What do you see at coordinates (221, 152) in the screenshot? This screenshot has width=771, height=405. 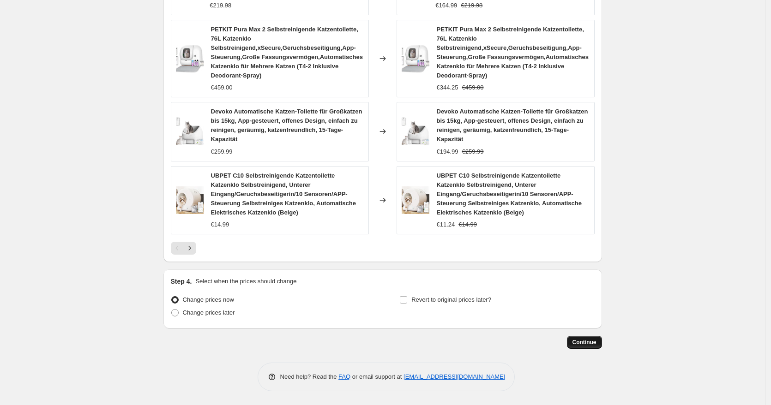 I see `div: €259.99` at bounding box center [221, 152].